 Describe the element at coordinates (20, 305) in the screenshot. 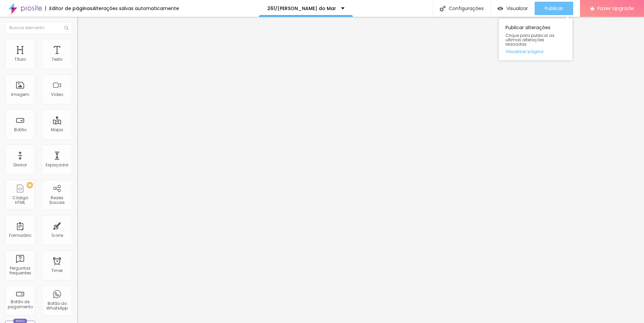

I see `div: Botão de pagamento` at that location.